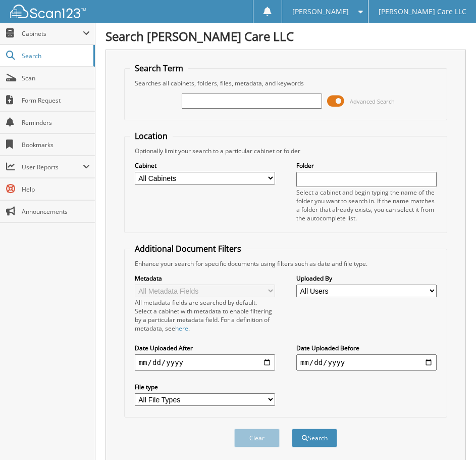  What do you see at coordinates (205, 315) in the screenshot?
I see `div: All metadata fields are searched by default. Select a cabinet with metadata to enable filtering b...` at bounding box center [205, 315].